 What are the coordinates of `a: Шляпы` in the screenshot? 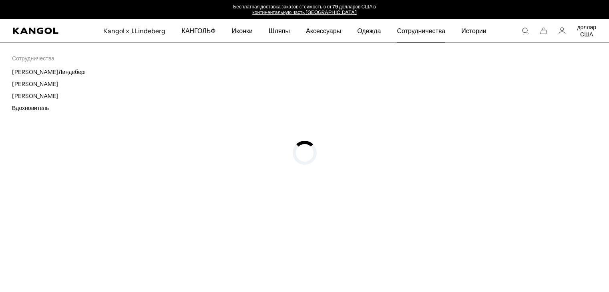 It's located at (279, 31).